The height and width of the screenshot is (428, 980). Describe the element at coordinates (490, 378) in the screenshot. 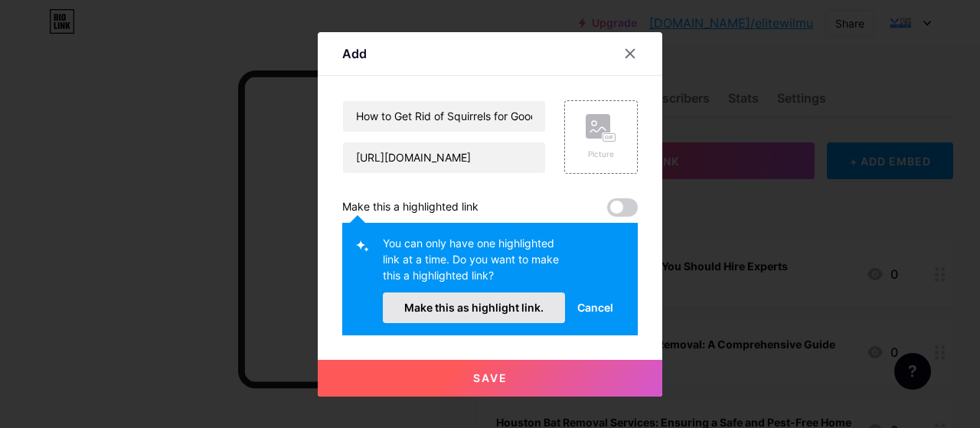

I see `span: Save` at that location.